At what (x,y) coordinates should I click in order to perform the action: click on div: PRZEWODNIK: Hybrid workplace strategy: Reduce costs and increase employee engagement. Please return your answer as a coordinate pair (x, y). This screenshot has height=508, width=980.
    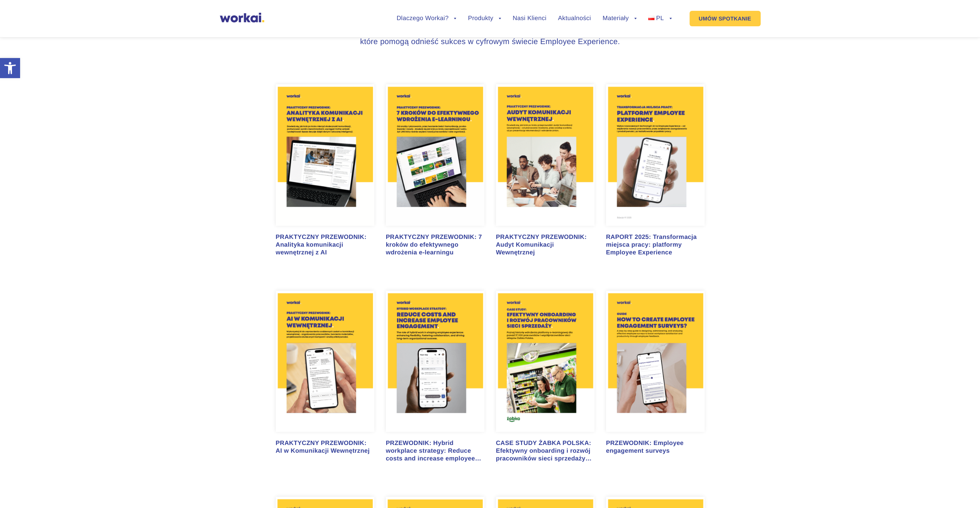
    Looking at the image, I should click on (435, 451).